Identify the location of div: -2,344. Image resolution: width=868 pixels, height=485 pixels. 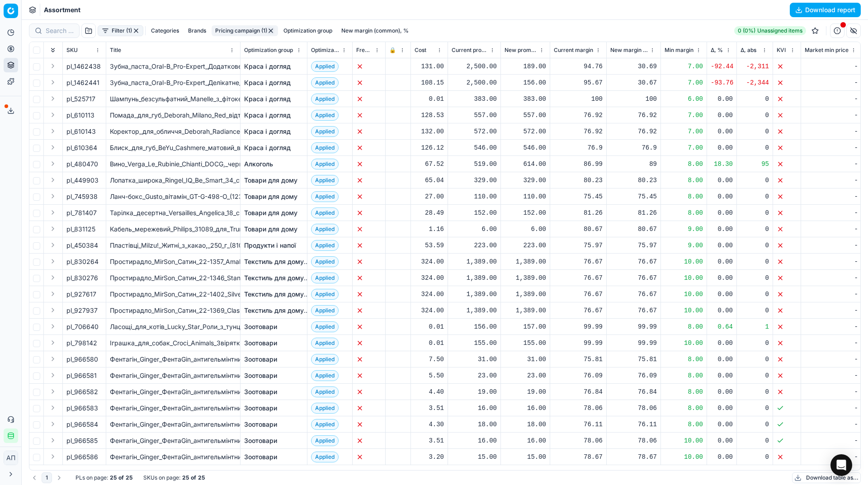
(755, 83).